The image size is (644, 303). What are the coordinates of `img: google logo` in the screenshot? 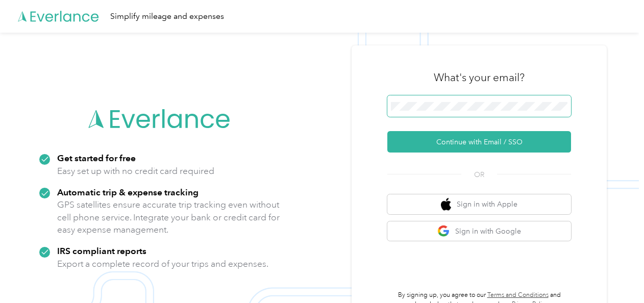 It's located at (444, 231).